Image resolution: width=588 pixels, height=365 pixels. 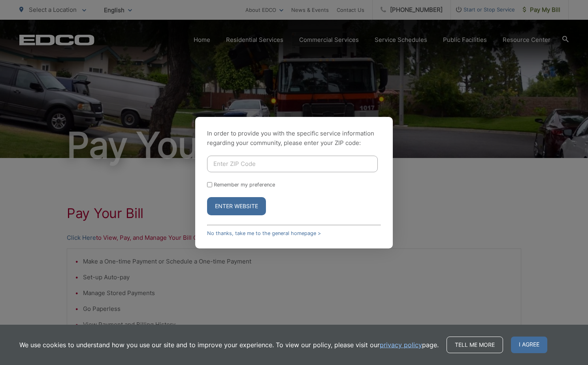 What do you see at coordinates (529, 345) in the screenshot?
I see `span: I agree` at bounding box center [529, 345].